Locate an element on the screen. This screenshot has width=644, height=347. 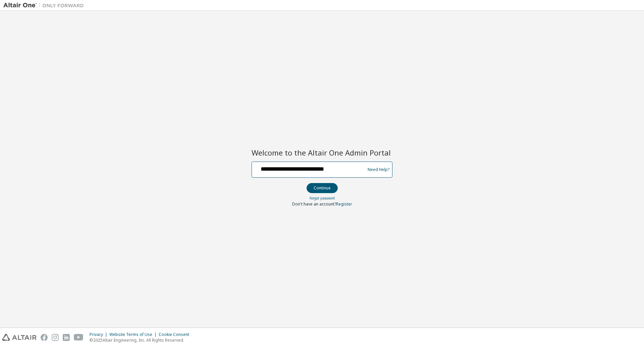
button: Continue is located at coordinates (322, 188).